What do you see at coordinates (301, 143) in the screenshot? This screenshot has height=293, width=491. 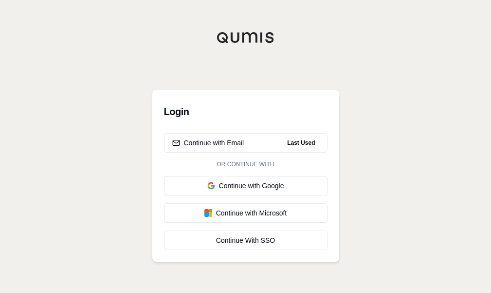 I see `span: Last Used` at bounding box center [301, 143].